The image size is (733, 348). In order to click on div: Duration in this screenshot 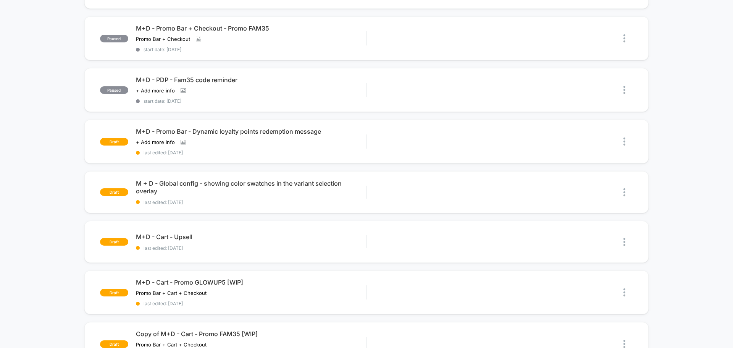, I will do `click(294, 201)`.